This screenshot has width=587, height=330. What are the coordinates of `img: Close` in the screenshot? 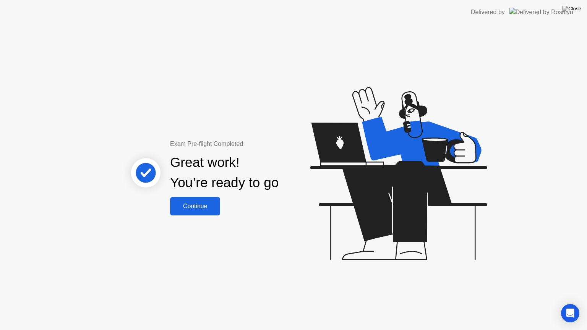 It's located at (572, 9).